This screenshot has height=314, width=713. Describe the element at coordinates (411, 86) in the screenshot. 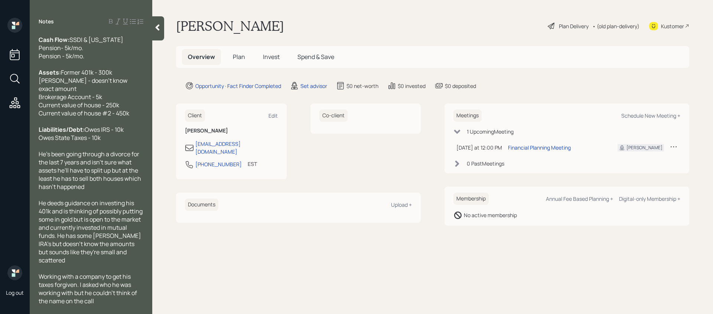

I see `div: $0 invested` at that location.